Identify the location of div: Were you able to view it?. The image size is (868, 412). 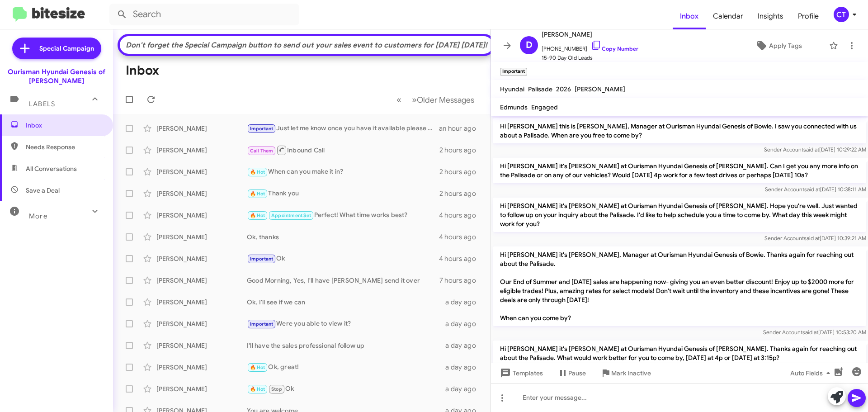
(346, 324).